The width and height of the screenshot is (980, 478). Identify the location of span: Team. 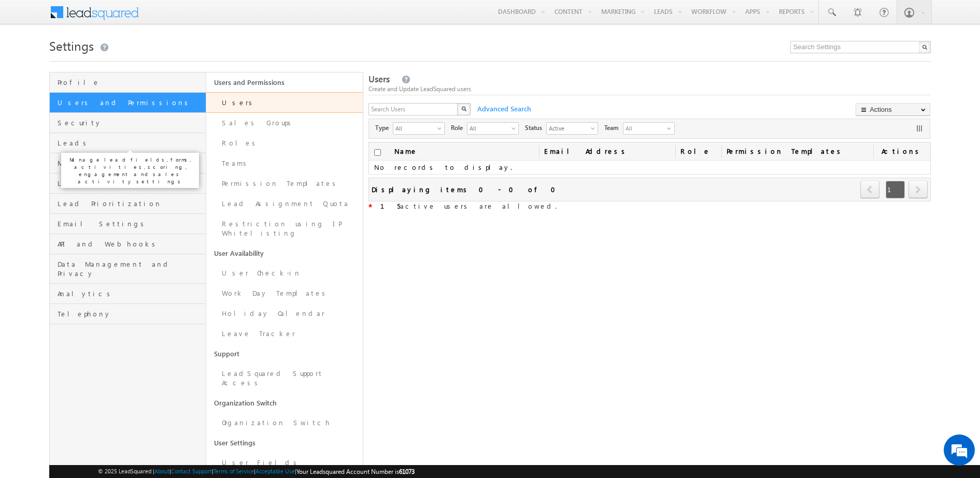
(614, 128).